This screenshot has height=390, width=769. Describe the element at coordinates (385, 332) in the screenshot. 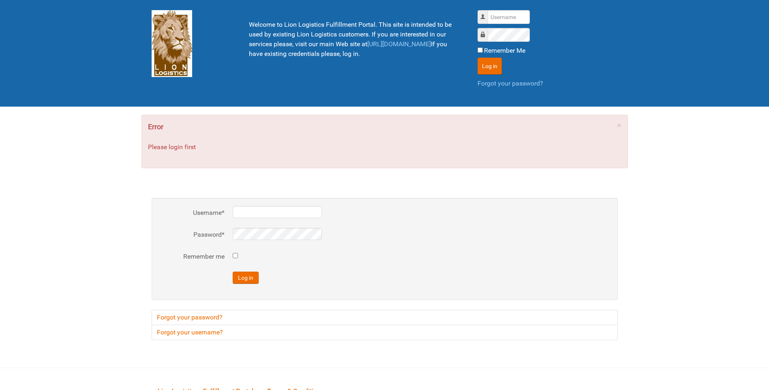

I see `a: Forgot your username?` at that location.